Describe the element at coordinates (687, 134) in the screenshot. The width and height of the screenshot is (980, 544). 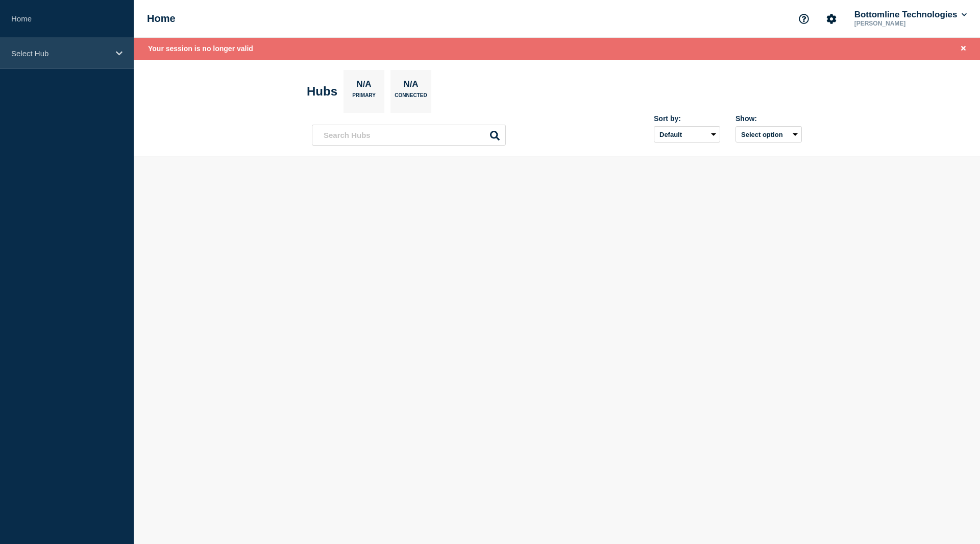
I see `select: Sort by` at that location.